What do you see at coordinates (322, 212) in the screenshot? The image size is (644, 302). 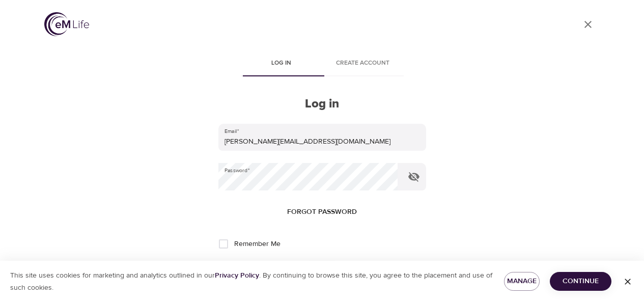 I see `button: Forgot password` at bounding box center [322, 212].